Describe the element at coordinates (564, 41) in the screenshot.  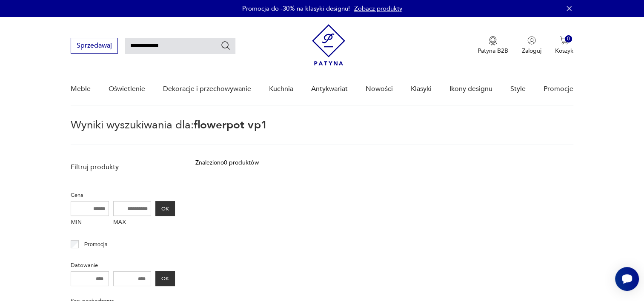
I see `img: Ikona koszyka` at that location.